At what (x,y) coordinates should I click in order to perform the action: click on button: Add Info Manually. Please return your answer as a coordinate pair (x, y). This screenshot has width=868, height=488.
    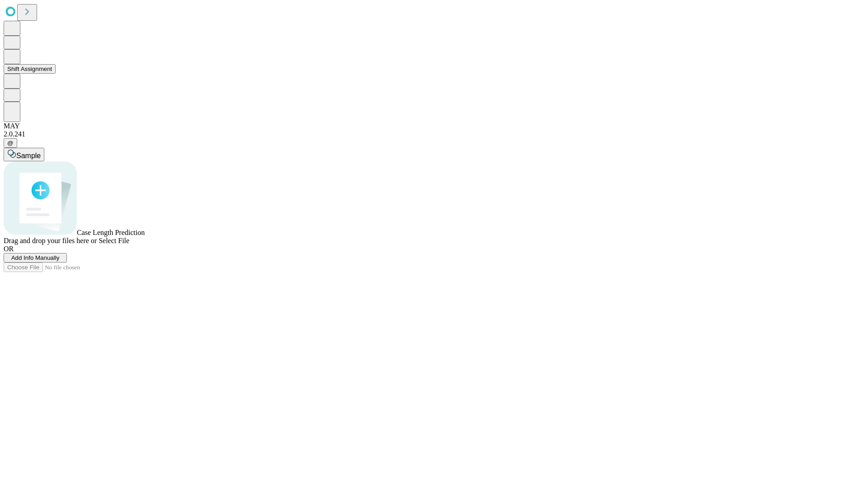
    Looking at the image, I should click on (36, 258).